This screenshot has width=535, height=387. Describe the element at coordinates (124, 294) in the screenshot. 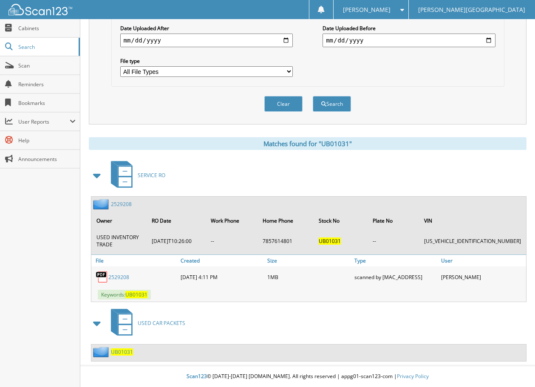

I see `span: Keywords:` at that location.